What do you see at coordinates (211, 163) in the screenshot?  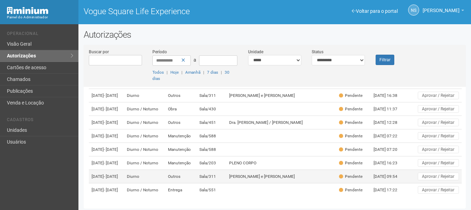 I see `td: Sala/203` at bounding box center [211, 163].